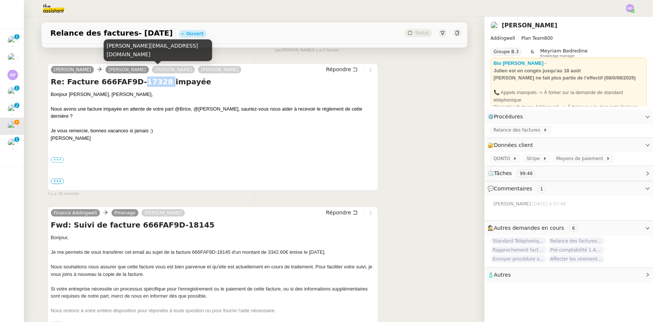 This screenshot has height=322, width=653. What do you see at coordinates (213, 82) in the screenshot?
I see `h4: Re: Facture 666FAF9D-17328 impayée` at bounding box center [213, 82].